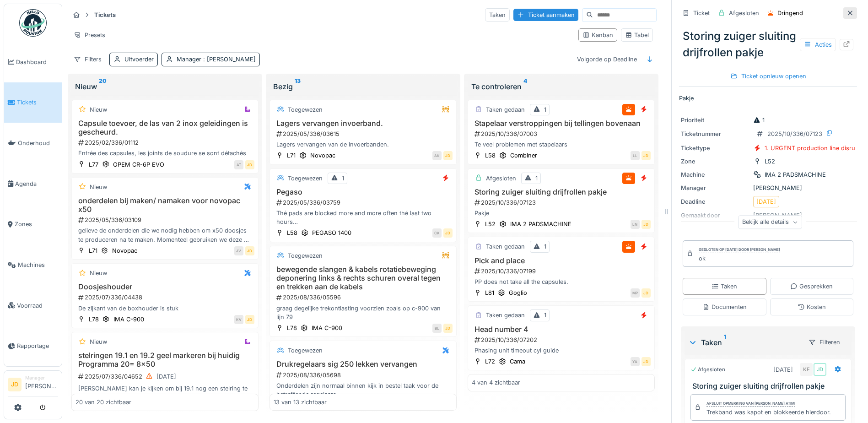  Describe the element at coordinates (490, 224) in the screenshot. I see `div: L52` at that location.